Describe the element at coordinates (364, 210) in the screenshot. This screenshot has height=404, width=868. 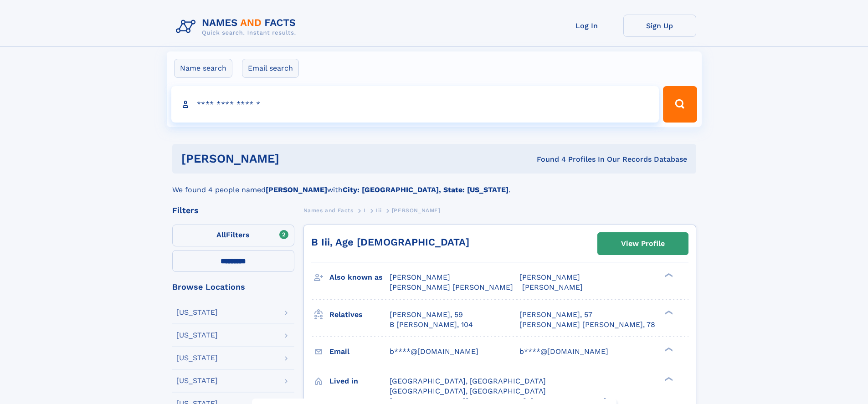
I see `a: I` at that location.